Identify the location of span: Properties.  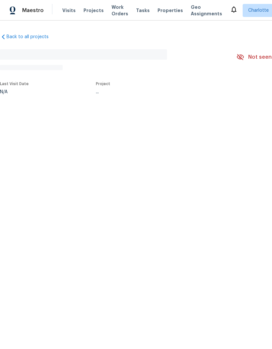
(170, 10).